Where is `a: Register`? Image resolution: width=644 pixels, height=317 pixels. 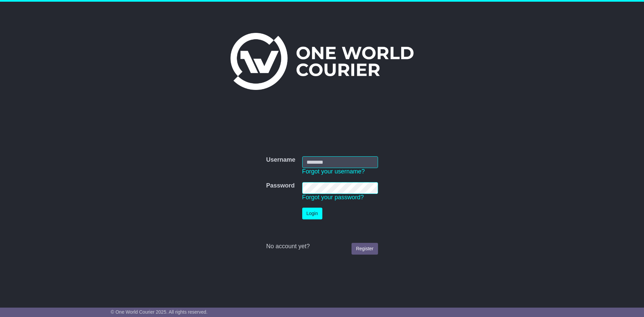 a: Register is located at coordinates (365, 249).